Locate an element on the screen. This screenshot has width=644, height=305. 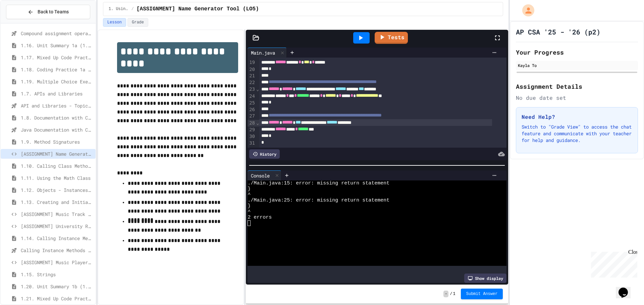
button: Back to Teams is located at coordinates (48, 12).